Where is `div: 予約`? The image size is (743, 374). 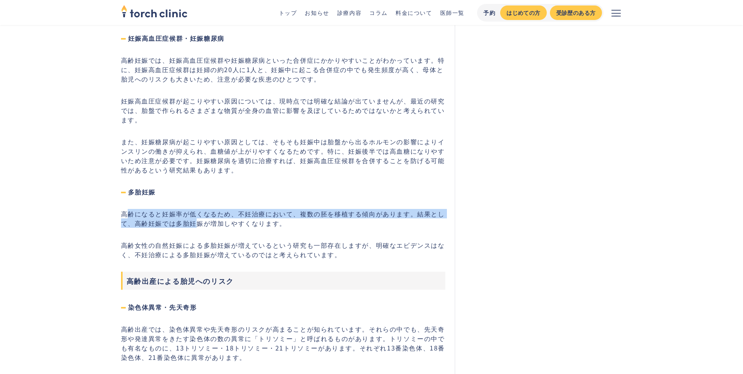
div: 予約 is located at coordinates (489, 13).